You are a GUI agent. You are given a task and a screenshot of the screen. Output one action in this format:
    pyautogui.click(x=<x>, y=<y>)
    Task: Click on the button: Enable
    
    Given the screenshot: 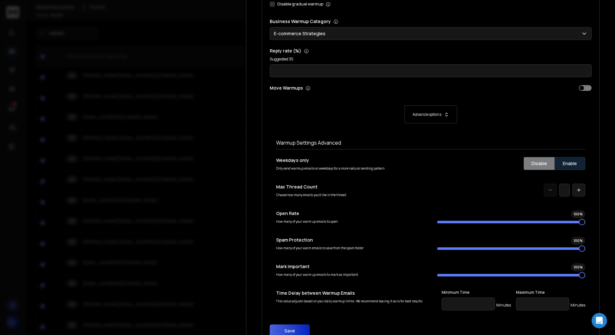 What is the action you would take?
    pyautogui.click(x=569, y=164)
    